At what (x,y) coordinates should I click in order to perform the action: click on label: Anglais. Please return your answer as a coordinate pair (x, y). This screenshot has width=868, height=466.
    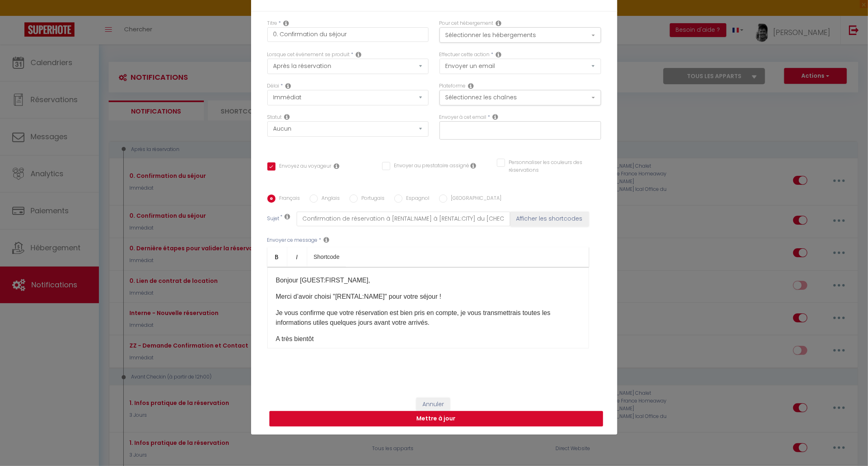
    Looking at the image, I should click on (329, 199).